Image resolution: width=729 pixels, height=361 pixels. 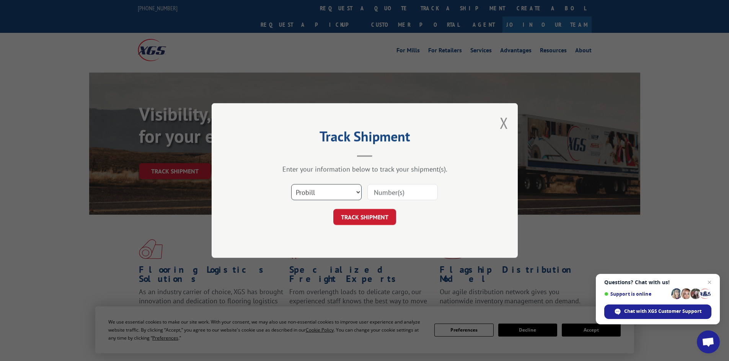 I want to click on h2: Track Shipment, so click(x=365, y=138).